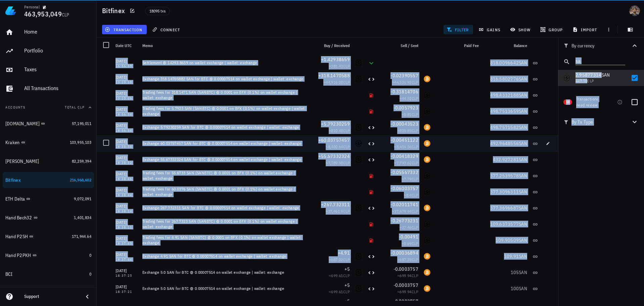 This screenshot has width=644, height=306. Describe the element at coordinates (506, 46) in the screenshot. I see `div: Balance` at that location.